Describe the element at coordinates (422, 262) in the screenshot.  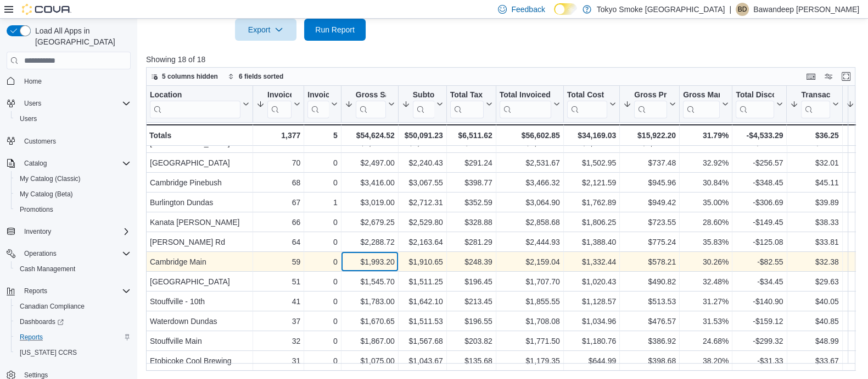
I see `div: $1,910.65` at that location.